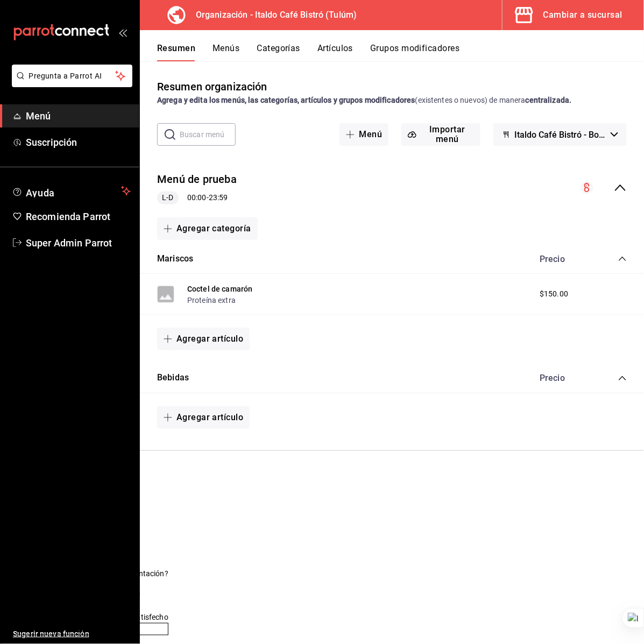 This screenshot has width=644, height=644. What do you see at coordinates (554, 294) in the screenshot?
I see `span: $150.00` at bounding box center [554, 294].